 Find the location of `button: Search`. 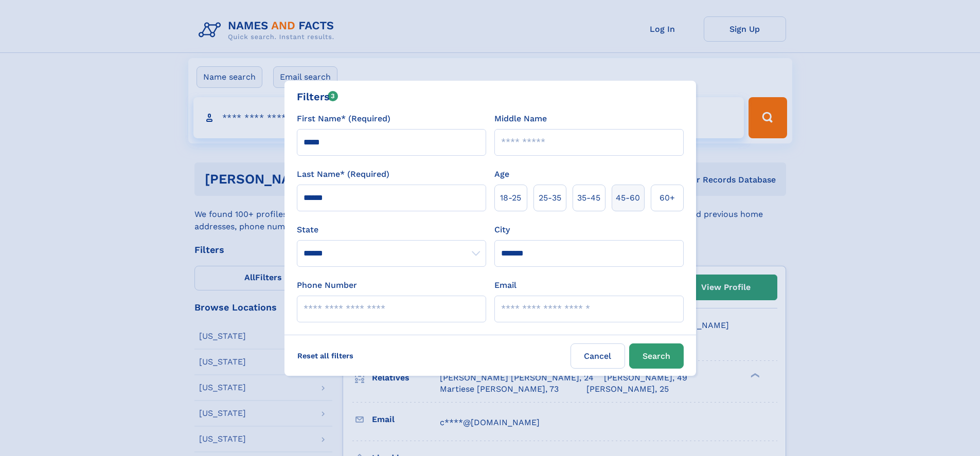

button: Search is located at coordinates (656, 356).